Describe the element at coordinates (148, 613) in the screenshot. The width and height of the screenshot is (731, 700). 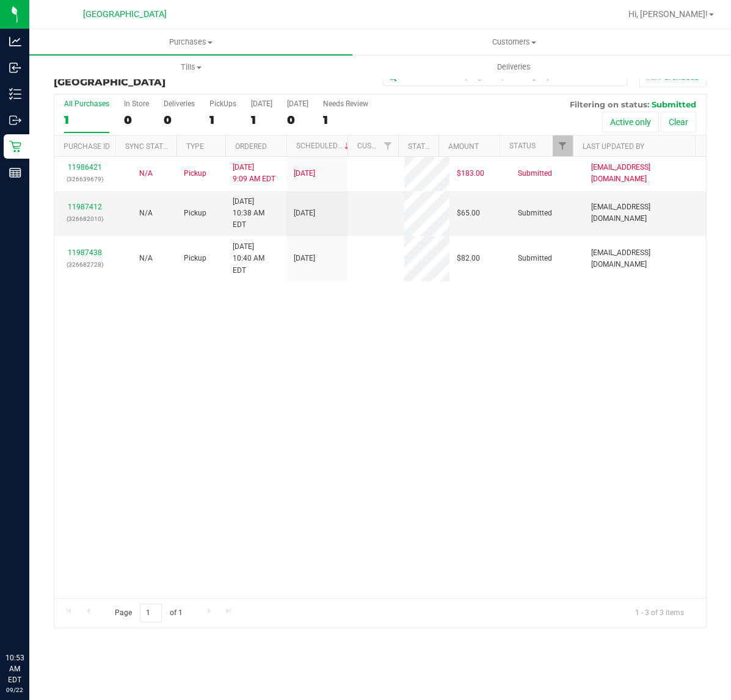
I see `span: Page of 1` at that location.